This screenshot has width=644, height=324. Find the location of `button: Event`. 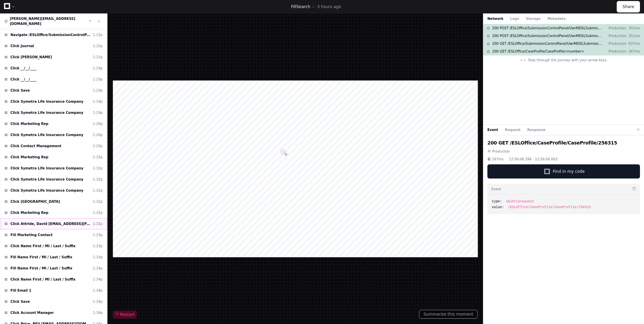

button: Event is located at coordinates (492, 130).